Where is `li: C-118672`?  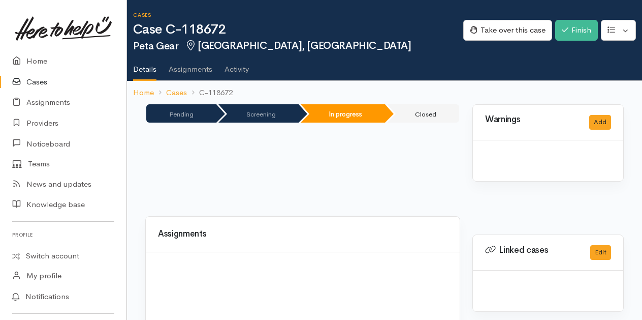 li: C-118672 is located at coordinates (210, 92).